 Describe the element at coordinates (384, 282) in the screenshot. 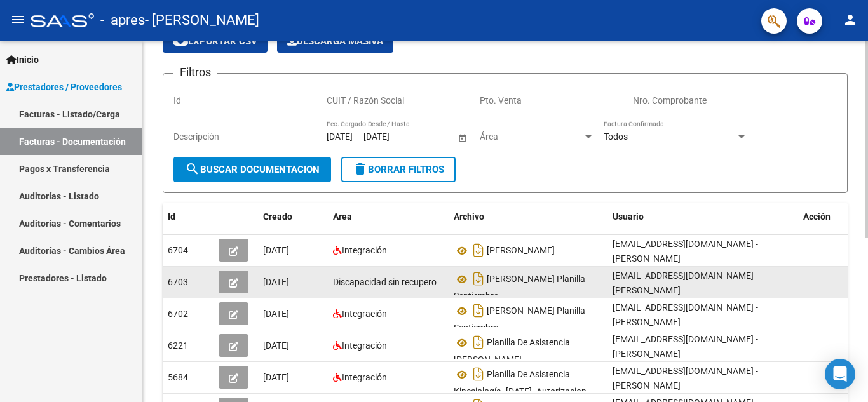

I see `span: Discapacidad sin recupero` at that location.